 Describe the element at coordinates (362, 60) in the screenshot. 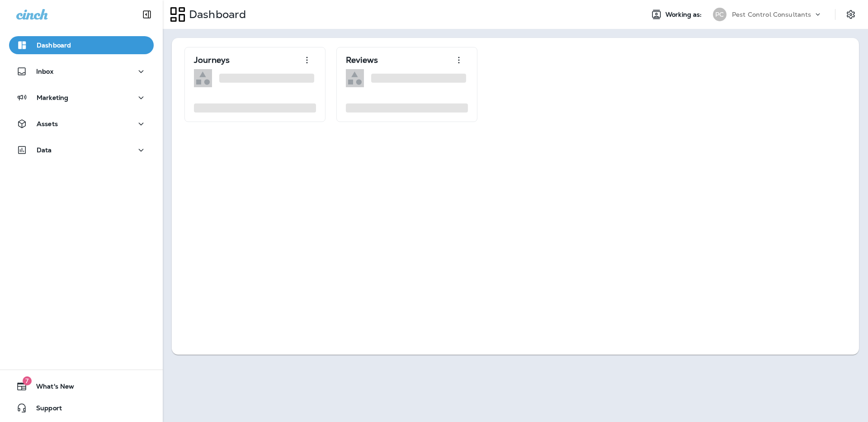

I see `p: Reviews` at that location.